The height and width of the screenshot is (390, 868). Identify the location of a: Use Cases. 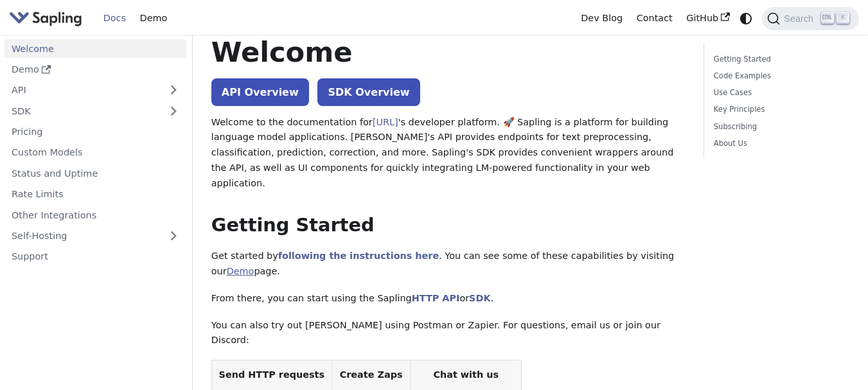
(780, 92).